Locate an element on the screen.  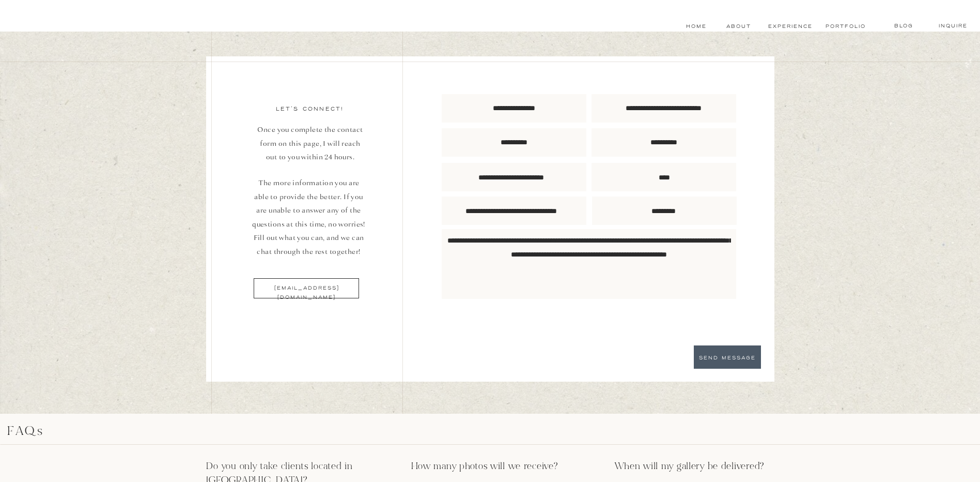
nav: blog is located at coordinates (903, 26).